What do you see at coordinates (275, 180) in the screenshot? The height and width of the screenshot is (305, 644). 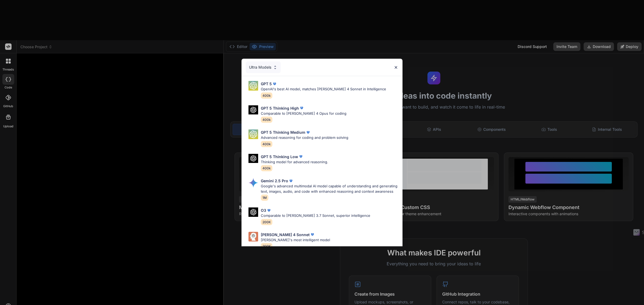 I see `p: Gemini 2.5 Pro` at bounding box center [275, 180].